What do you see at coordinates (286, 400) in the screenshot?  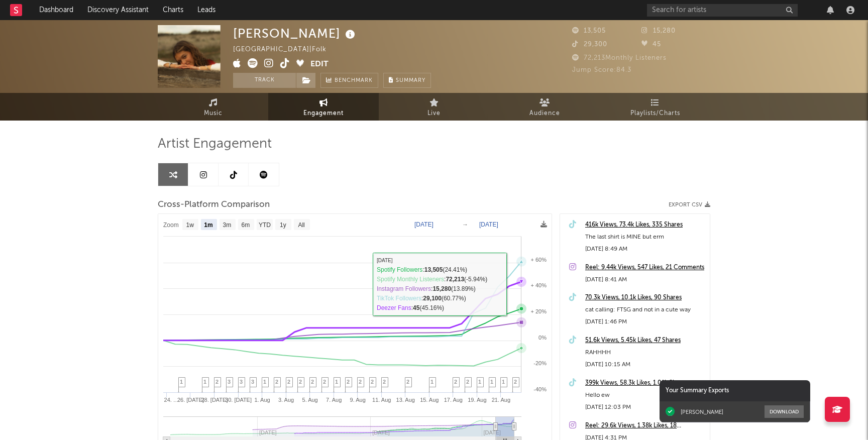 I see `text: 3. Aug` at bounding box center [286, 400].